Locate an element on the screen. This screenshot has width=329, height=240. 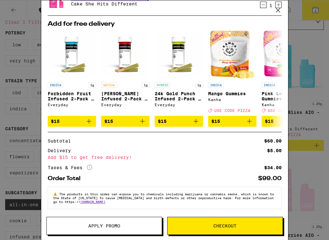
img: Everyday - 24k Gold Punch Infused 2-Pack - 1g is located at coordinates (179, 55).